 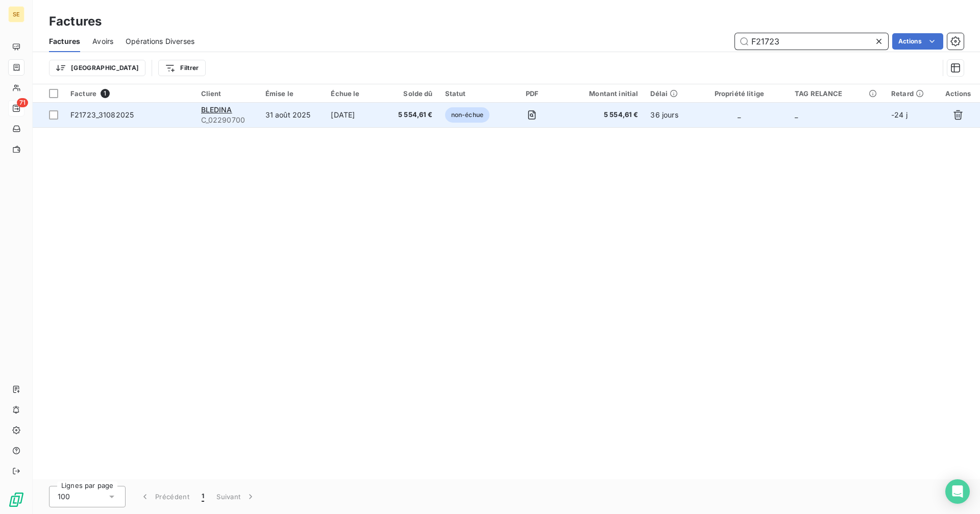 What do you see at coordinates (911, 94) in the screenshot?
I see `div: Retard` at bounding box center [911, 94].